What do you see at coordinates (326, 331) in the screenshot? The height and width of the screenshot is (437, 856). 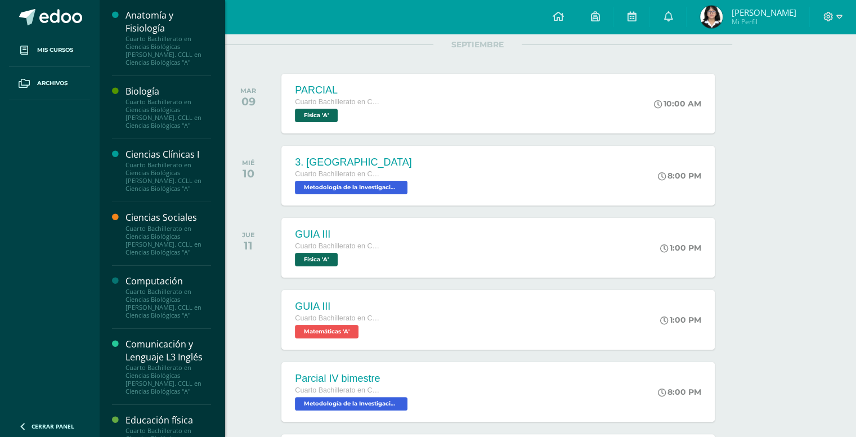 I see `span: Matemáticas 'A'` at bounding box center [326, 331].